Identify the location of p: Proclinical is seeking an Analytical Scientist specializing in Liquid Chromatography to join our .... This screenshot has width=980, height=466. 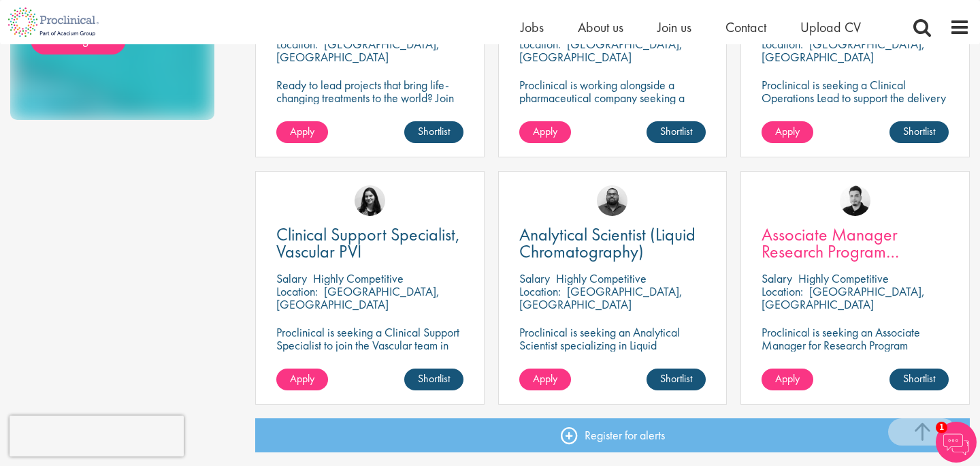
(612, 352).